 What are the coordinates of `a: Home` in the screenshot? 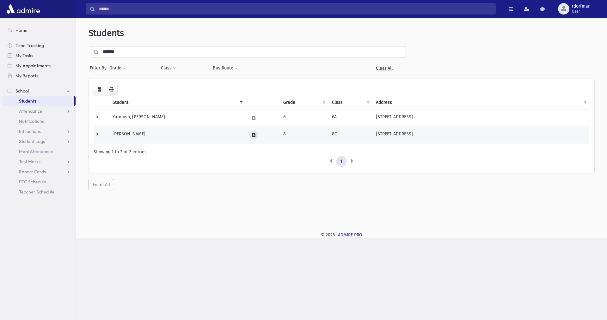 It's located at (39, 30).